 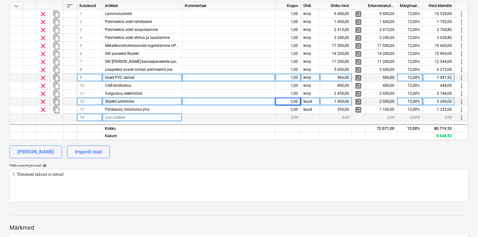 I want to click on span: 10, so click(x=82, y=86).